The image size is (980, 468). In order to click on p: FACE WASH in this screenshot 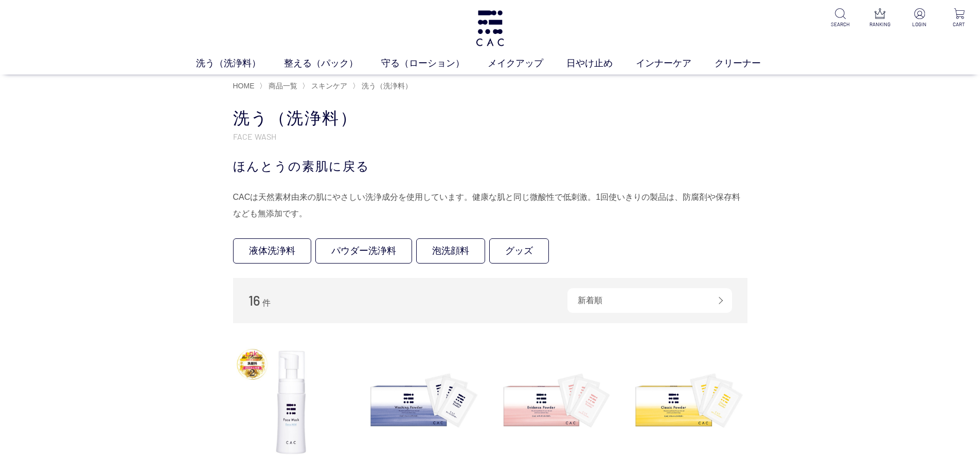, I will do `click(490, 136)`.